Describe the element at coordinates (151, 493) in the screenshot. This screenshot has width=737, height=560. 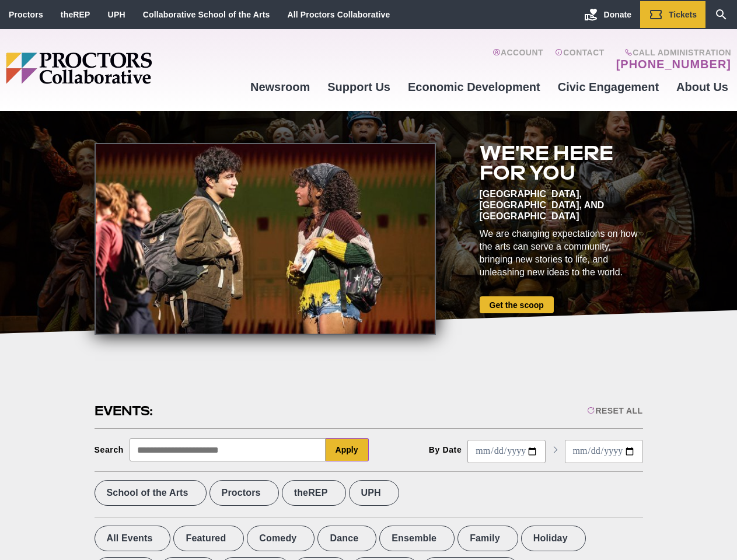
I see `label: School of the Arts` at that location.